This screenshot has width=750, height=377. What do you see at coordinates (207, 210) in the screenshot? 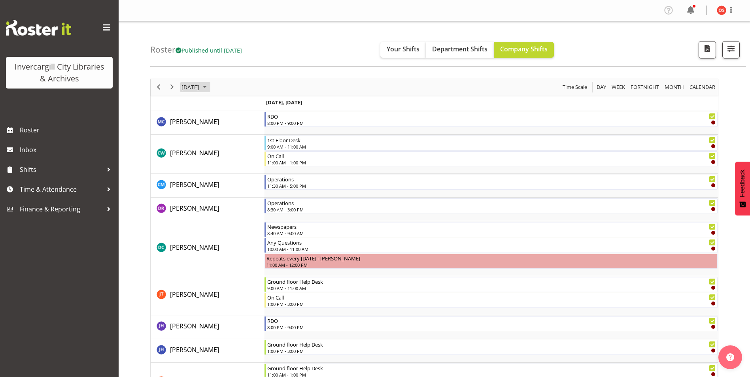
I see `td: Debra Robinson resource` at bounding box center [207, 210].